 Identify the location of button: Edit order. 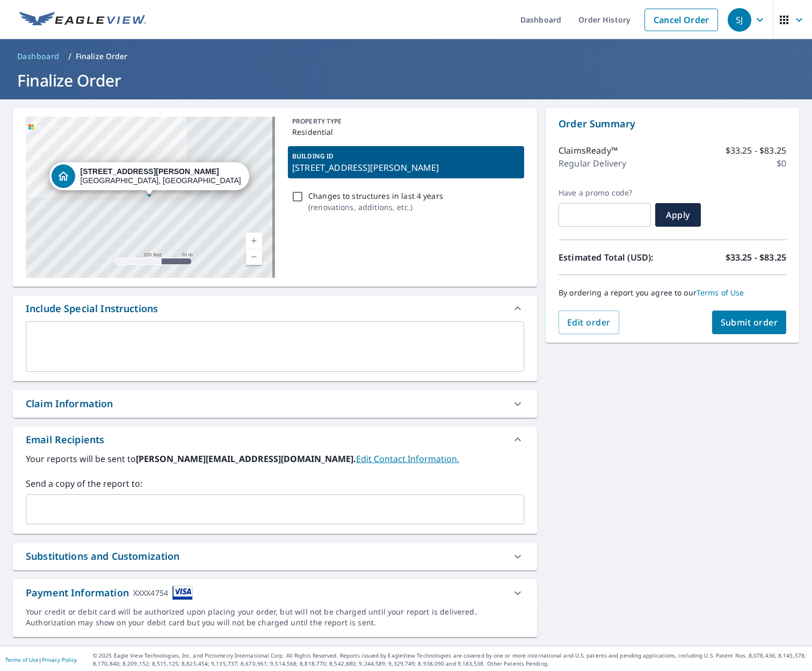
(588, 322).